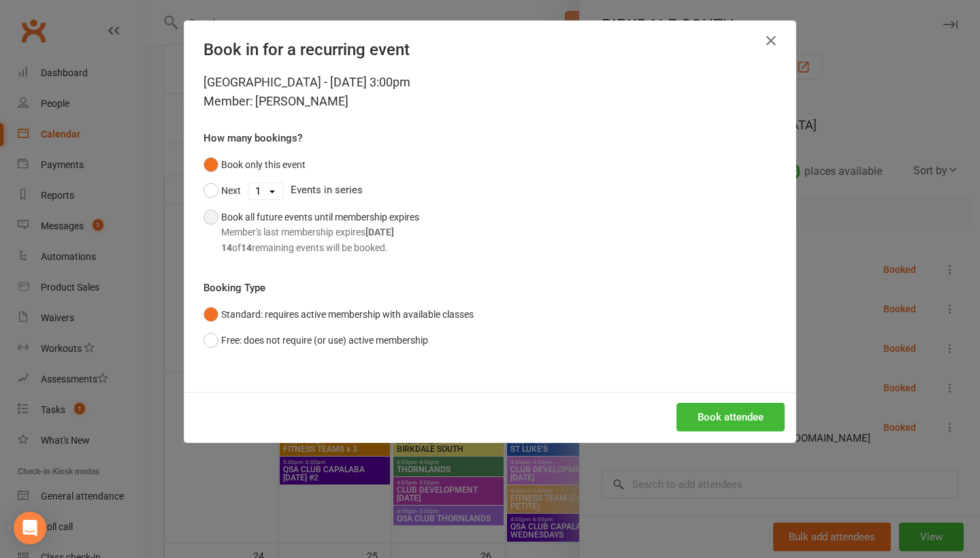 The width and height of the screenshot is (980, 558). I want to click on div: Events in series, so click(490, 191).